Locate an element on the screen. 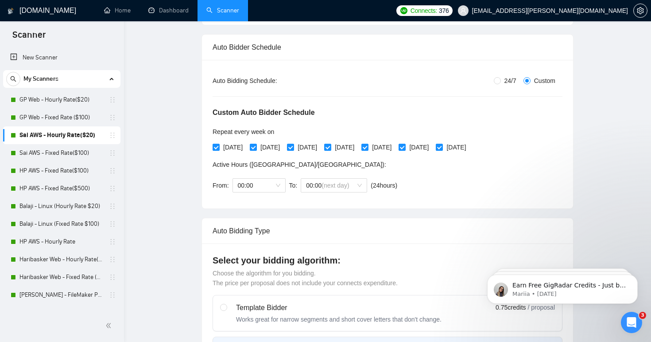  span: From: is located at coordinates (221, 185).